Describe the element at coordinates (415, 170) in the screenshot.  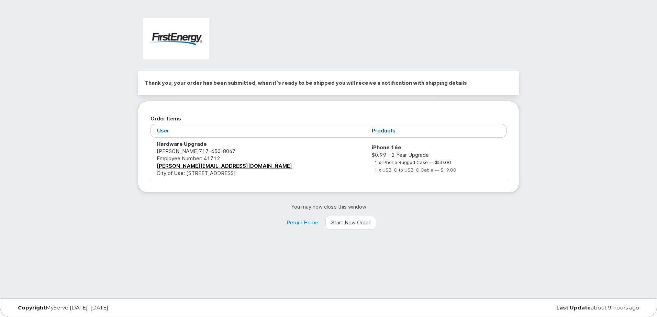
I see `small: 1 x USB-C to USB-C Cable — $19.00` at that location.